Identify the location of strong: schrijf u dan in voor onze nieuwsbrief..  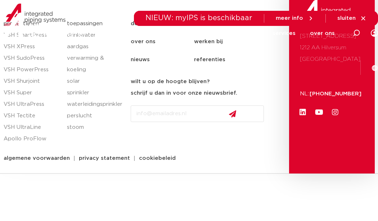
(184, 93).